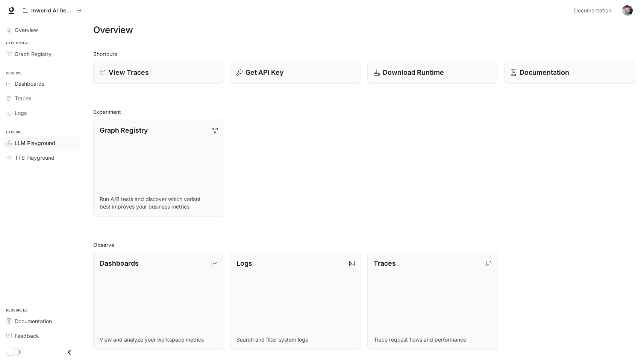  Describe the element at coordinates (545, 72) in the screenshot. I see `p: Documentation` at that location.